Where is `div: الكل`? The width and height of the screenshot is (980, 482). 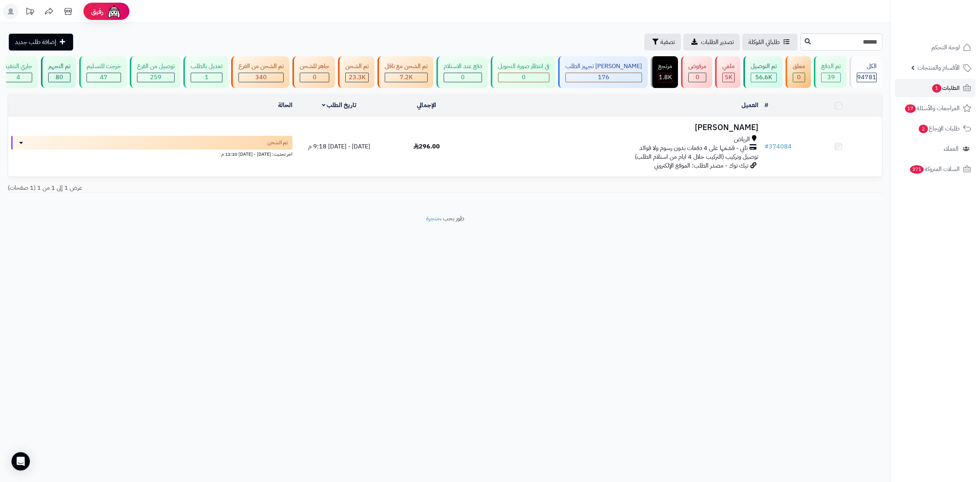
div: الكل is located at coordinates (866, 66).